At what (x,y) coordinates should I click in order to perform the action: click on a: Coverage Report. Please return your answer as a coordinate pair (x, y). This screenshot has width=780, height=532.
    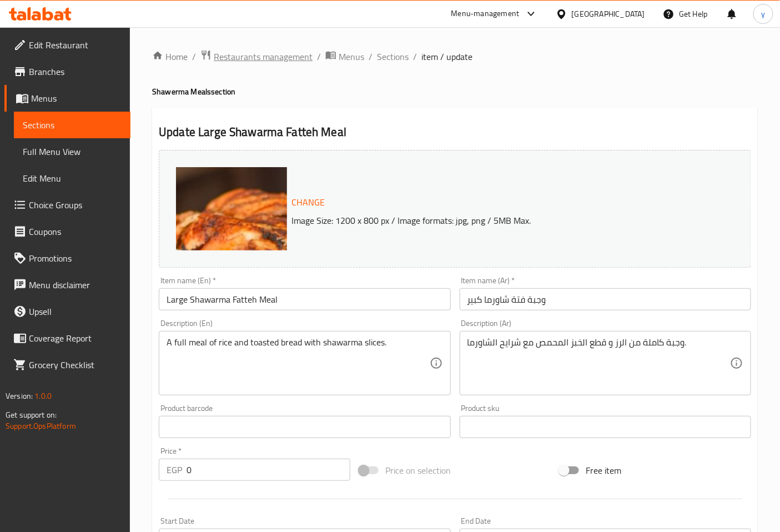
    Looking at the image, I should click on (67, 338).